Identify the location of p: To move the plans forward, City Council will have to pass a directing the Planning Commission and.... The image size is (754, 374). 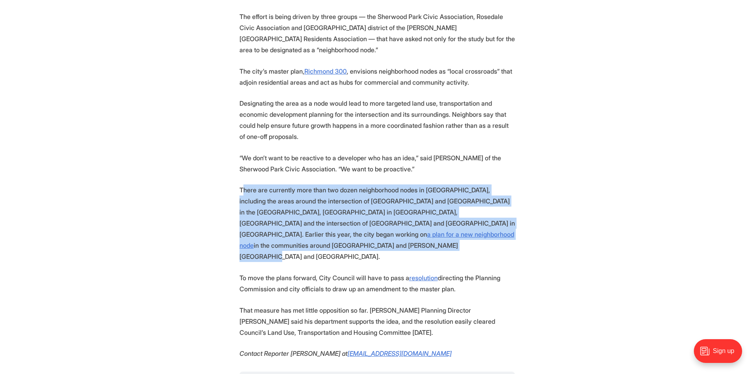
(377, 283).